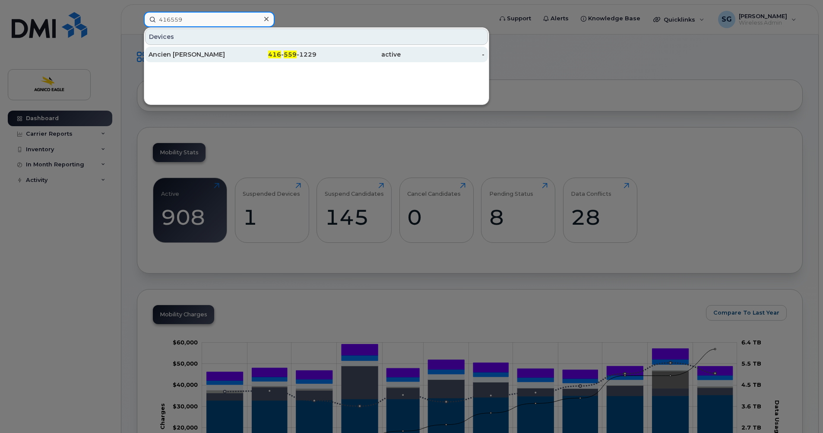 This screenshot has height=433, width=823. Describe the element at coordinates (275, 54) in the screenshot. I see `div: - -1229` at that location.